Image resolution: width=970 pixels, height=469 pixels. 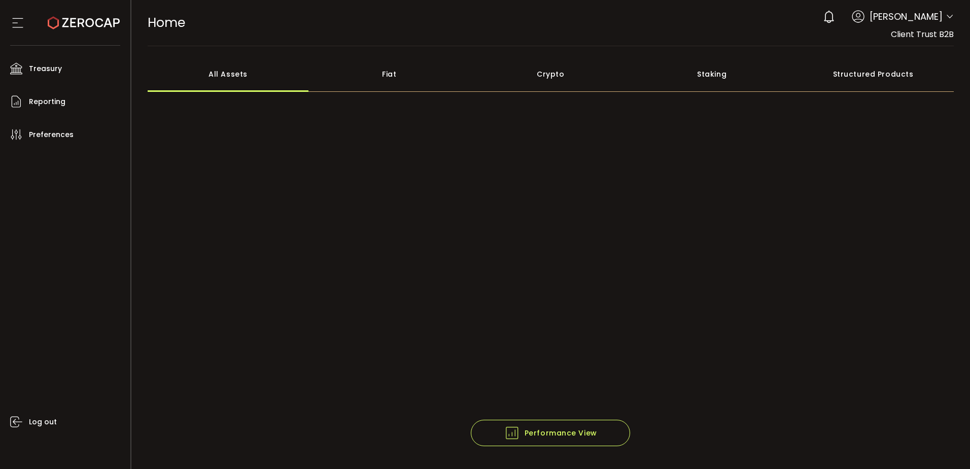 I want to click on span: Performance View, so click(x=550, y=433).